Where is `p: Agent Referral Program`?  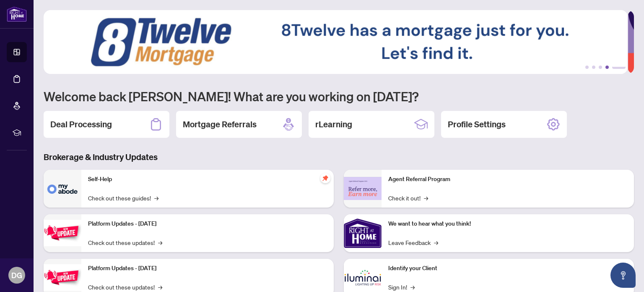 p: Agent Referral Program is located at coordinates (508, 179).